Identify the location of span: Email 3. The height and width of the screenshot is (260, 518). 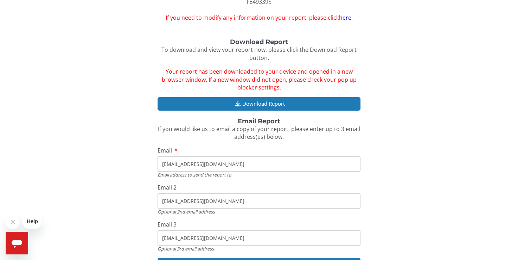
(167, 224).